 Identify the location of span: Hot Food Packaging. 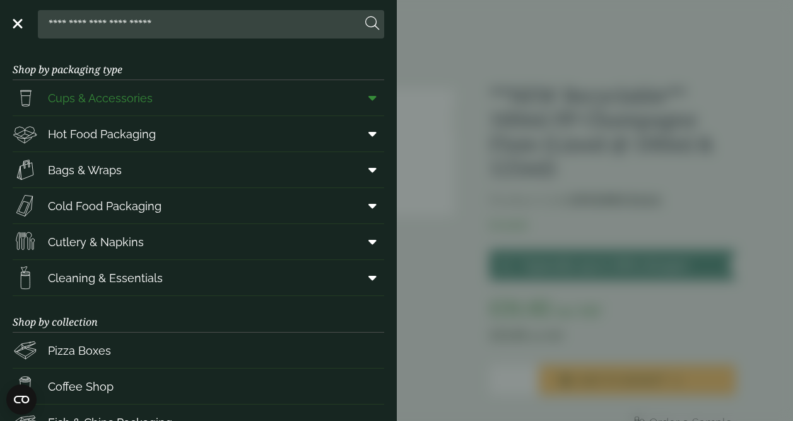
(102, 134).